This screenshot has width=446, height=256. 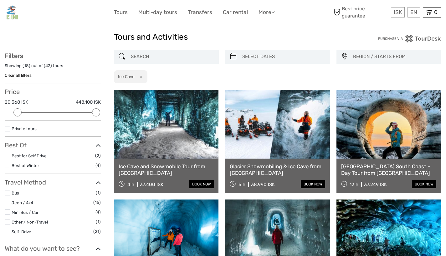 I want to click on label: 42, so click(x=48, y=66).